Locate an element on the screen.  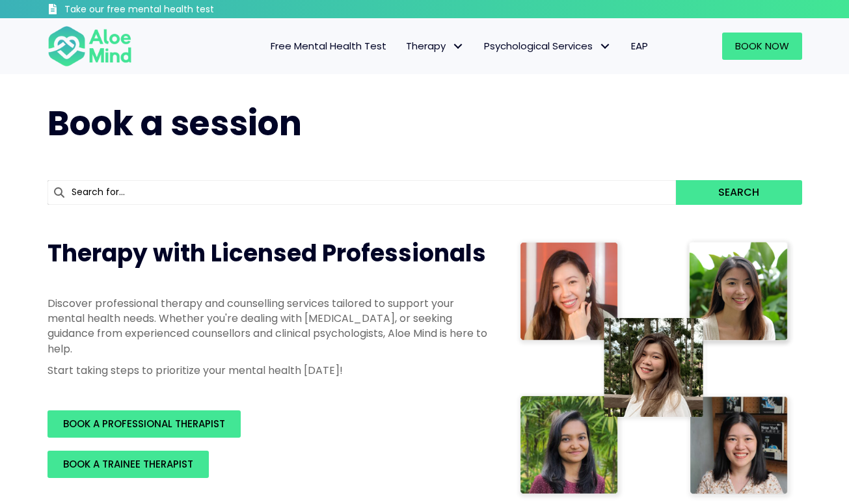
span: Psychological Services is located at coordinates (548, 46).